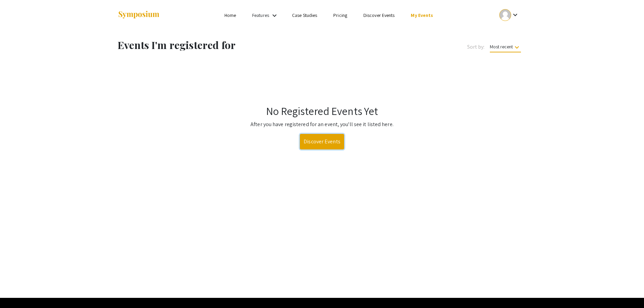  I want to click on img: Symposium by ForagerOne, so click(139, 15).